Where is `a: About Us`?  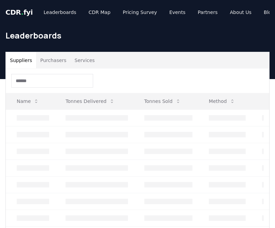
a: About Us is located at coordinates (240, 12).